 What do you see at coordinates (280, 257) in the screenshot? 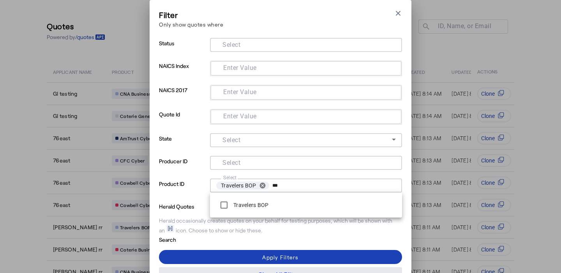
I see `div: Apply Filters` at bounding box center [280, 257].